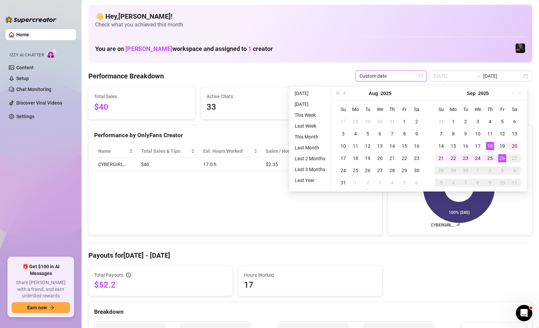 This screenshot has height=328, width=539. What do you see at coordinates (380, 170) in the screenshot?
I see `td: 2025-08-27` at bounding box center [380, 170].